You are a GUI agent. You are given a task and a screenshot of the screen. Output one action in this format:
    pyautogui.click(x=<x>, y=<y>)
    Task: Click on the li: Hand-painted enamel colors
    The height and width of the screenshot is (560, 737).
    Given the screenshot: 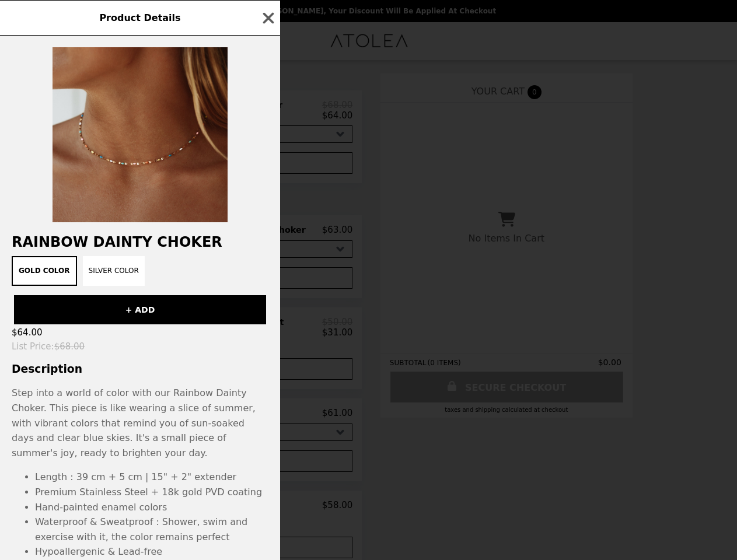 What is the action you would take?
    pyautogui.click(x=152, y=508)
    